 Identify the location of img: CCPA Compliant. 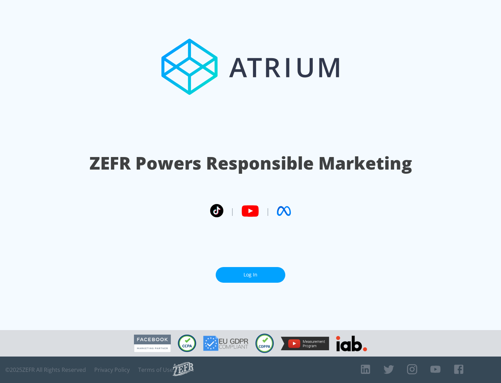
(187, 343).